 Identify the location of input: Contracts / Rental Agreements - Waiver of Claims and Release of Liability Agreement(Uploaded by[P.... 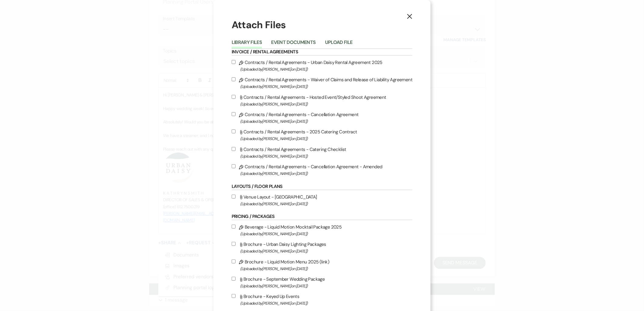
(234, 79).